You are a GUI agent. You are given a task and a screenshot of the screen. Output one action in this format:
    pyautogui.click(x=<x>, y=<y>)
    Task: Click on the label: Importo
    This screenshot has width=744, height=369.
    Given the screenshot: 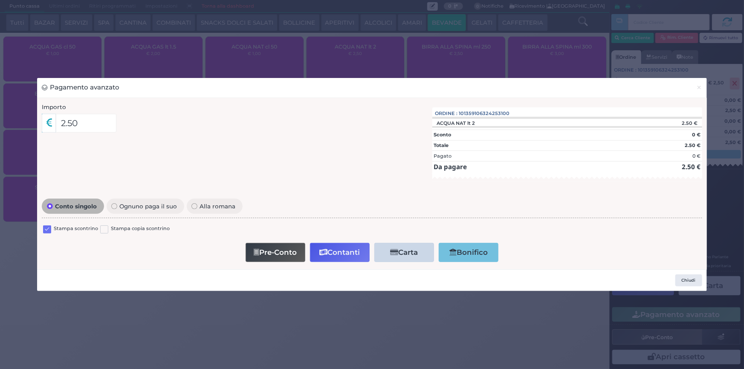 What is the action you would take?
    pyautogui.click(x=54, y=107)
    